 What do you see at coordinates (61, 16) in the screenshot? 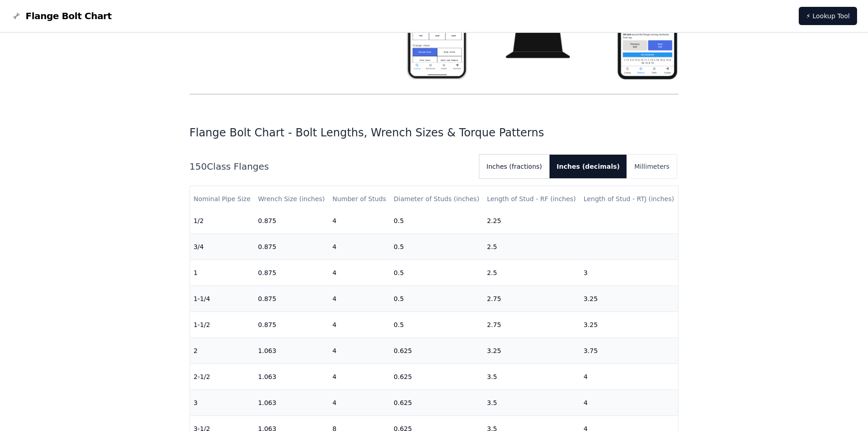
I see `a: Flange Bolt Chart LogoFlange Bolt Chart` at bounding box center [61, 16].